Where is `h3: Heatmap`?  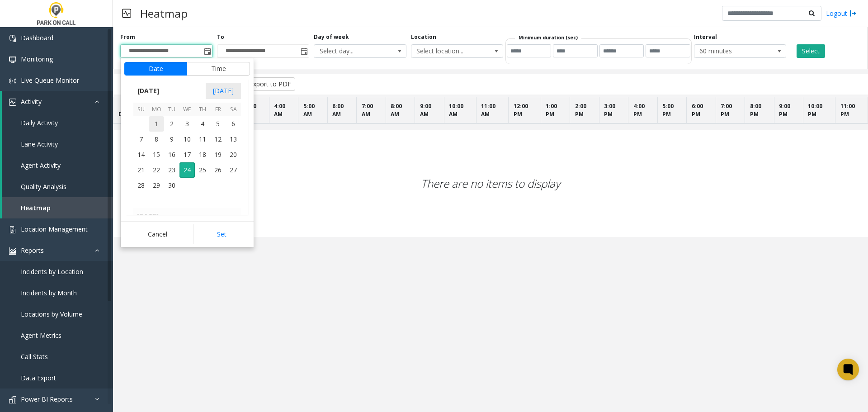
h3: Heatmap is located at coordinates (163, 13).